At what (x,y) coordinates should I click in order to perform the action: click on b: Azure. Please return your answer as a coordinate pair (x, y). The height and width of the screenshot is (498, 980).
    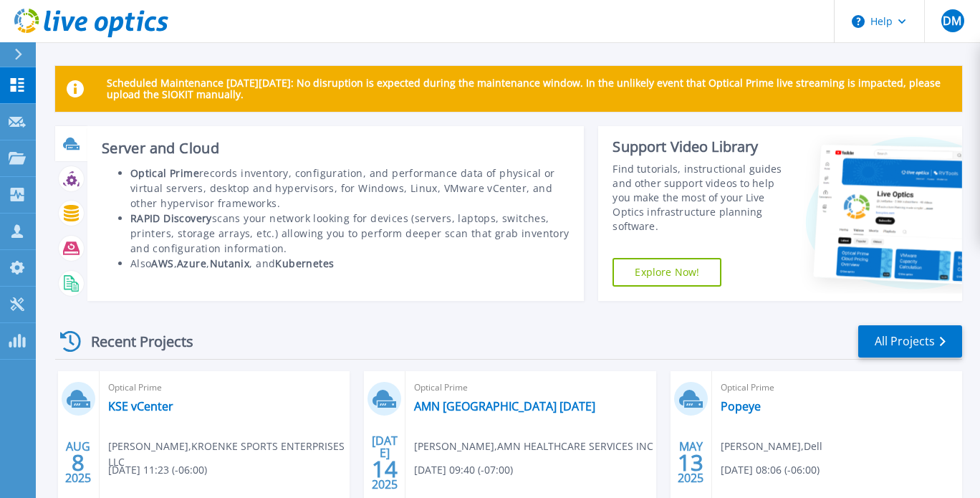
    Looking at the image, I should click on (191, 263).